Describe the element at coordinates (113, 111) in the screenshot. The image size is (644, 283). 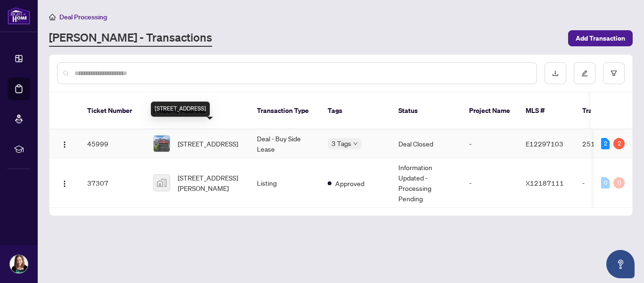
I see `th: Ticket Number` at that location.